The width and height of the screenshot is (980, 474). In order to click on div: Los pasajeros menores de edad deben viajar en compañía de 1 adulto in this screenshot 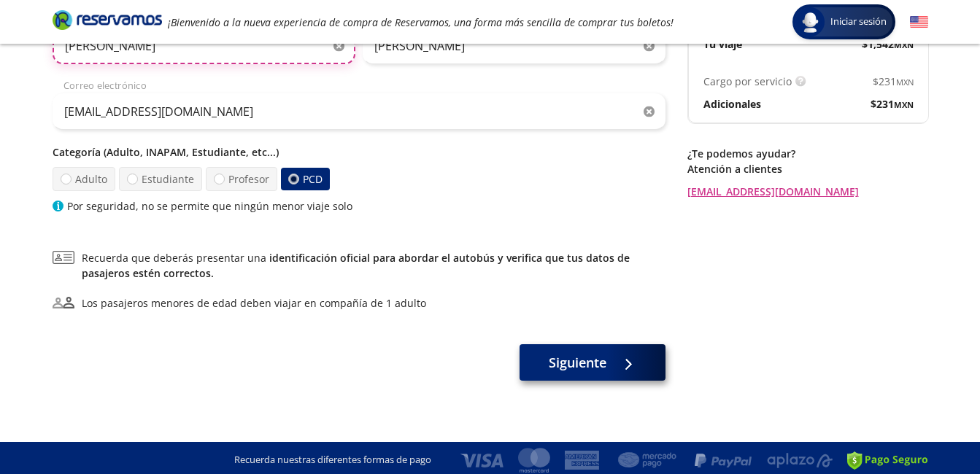, I will do `click(254, 302)`.